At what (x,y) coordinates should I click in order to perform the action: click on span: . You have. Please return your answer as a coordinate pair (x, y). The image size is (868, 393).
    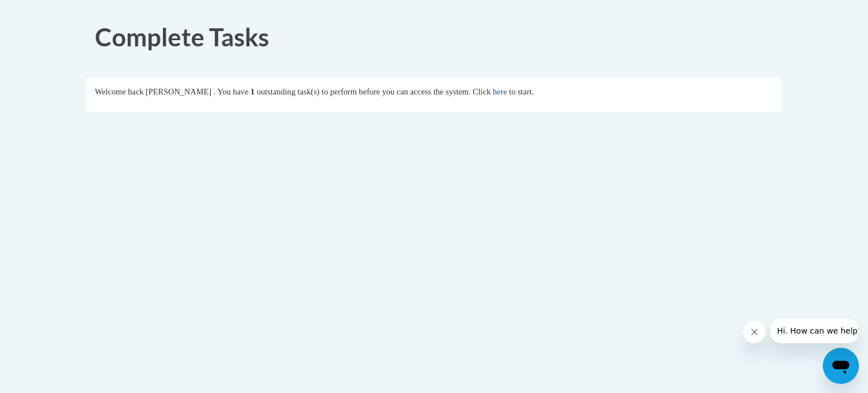
    Looking at the image, I should click on (231, 91).